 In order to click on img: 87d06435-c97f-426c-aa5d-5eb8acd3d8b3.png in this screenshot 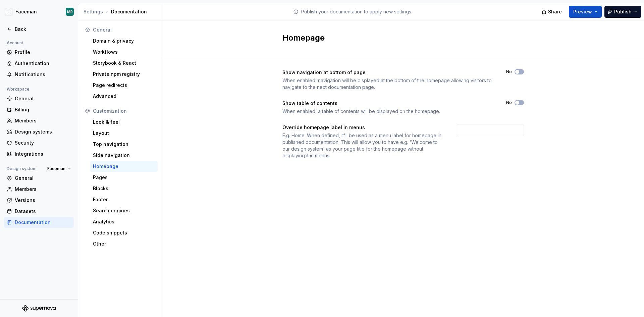, I will do `click(9, 12)`.